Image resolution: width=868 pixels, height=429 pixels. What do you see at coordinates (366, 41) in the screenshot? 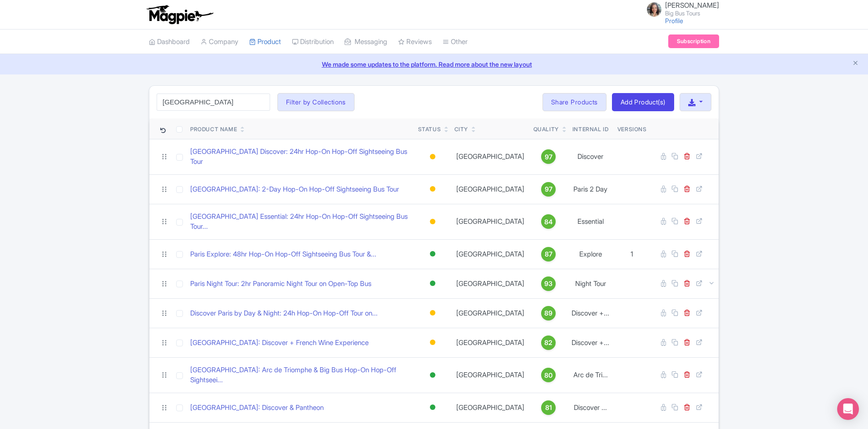
I see `a: Messaging` at bounding box center [366, 41].